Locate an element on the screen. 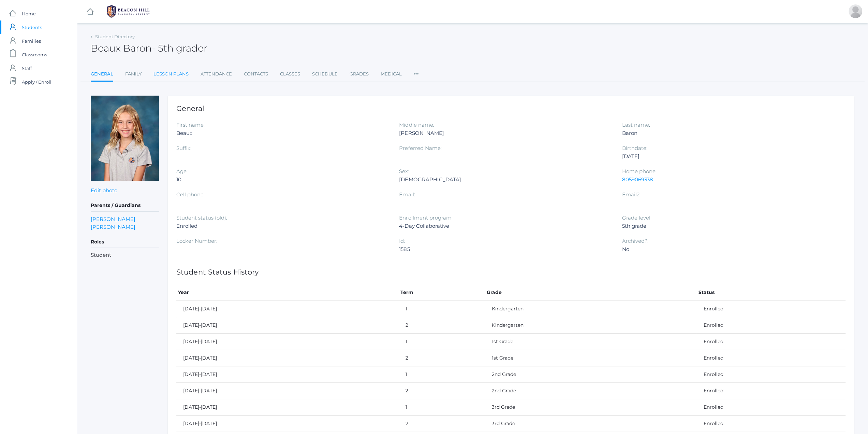 This screenshot has width=868, height=434. th: Grade is located at coordinates (591, 292).